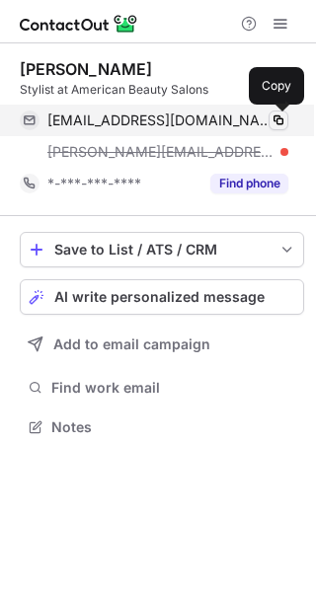  What do you see at coordinates (162, 345) in the screenshot?
I see `button: Add to email campaign` at bounding box center [162, 345].